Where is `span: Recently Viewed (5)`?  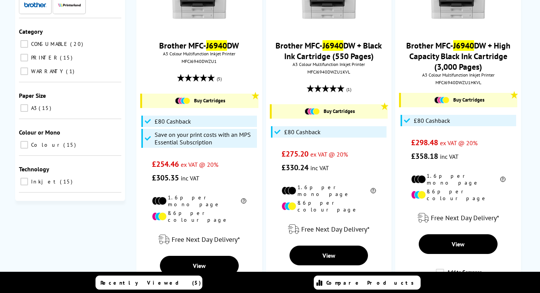 span: Recently Viewed (5) is located at coordinates (151, 283).